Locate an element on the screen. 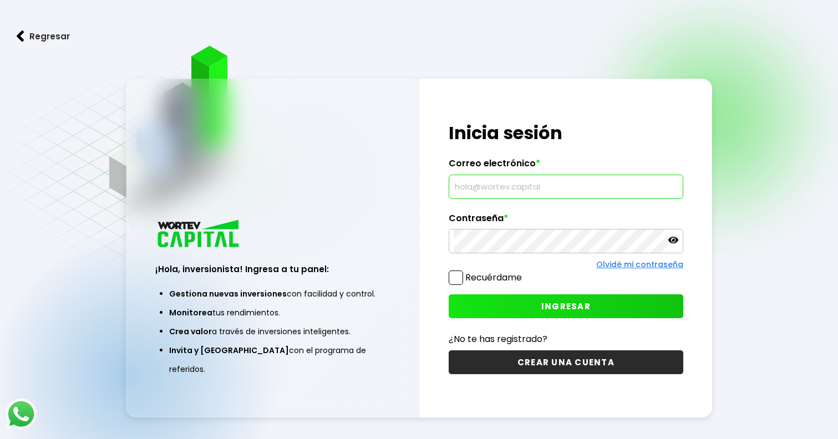  span: Crea valor is located at coordinates (190, 332).